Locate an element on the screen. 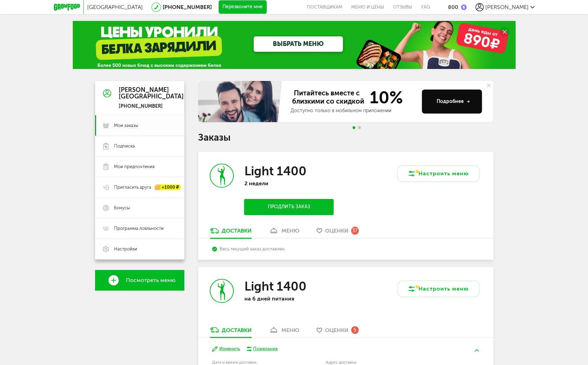 The image size is (588, 365). button: Изменить is located at coordinates (226, 349).